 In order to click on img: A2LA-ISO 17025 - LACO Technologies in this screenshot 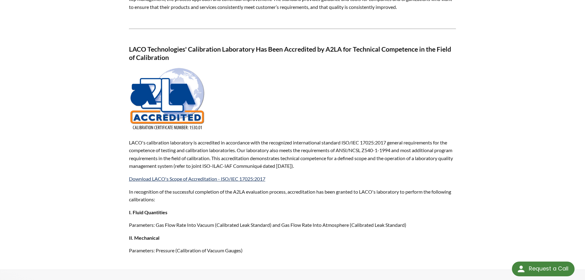, I will do `click(167, 99)`.